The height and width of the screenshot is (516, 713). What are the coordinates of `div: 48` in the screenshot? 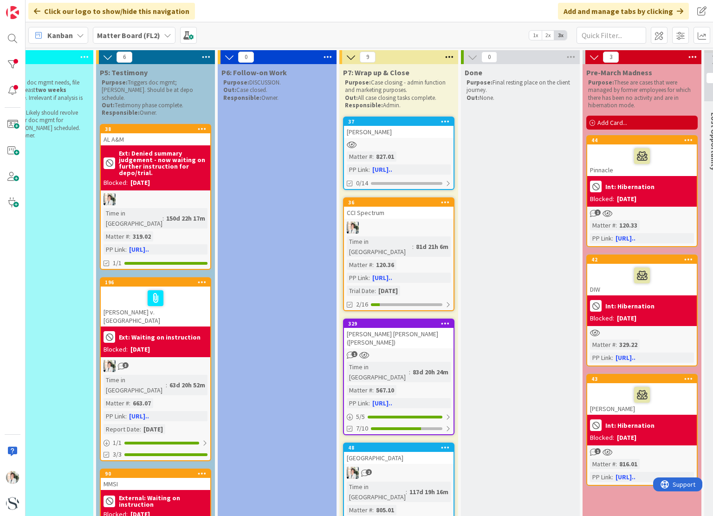 It's located at (399, 447).